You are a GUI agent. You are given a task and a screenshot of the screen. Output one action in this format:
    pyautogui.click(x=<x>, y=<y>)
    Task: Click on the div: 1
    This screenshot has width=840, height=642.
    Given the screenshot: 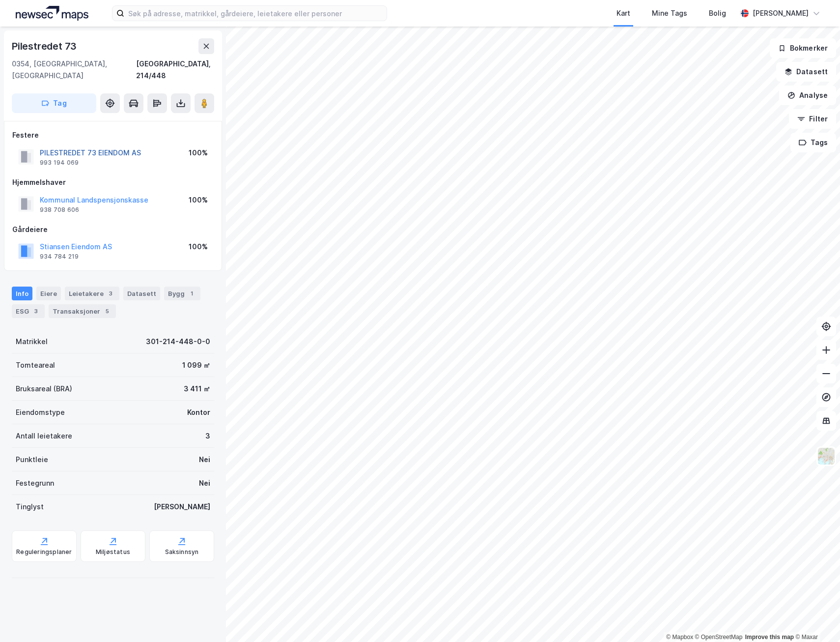 What is the action you would take?
    pyautogui.click(x=191, y=293)
    